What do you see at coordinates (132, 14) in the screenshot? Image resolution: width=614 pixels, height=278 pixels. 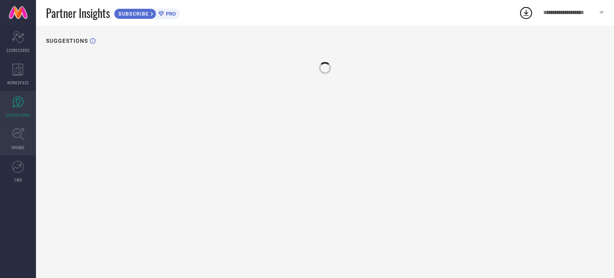 I see `span: SUBSCRIBE` at bounding box center [132, 14].